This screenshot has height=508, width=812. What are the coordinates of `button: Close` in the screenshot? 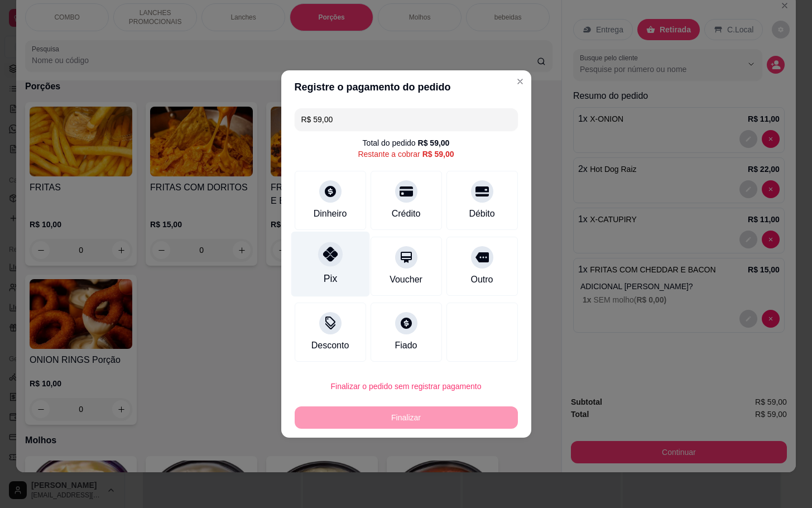 It's located at (520, 82).